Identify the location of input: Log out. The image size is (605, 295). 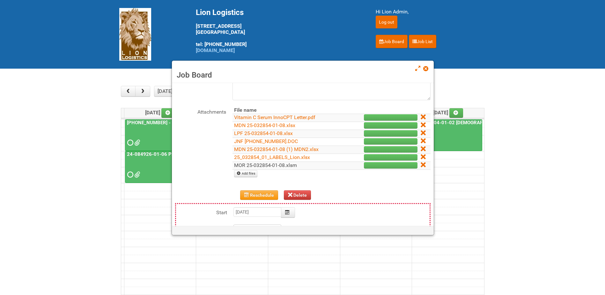
(386, 22).